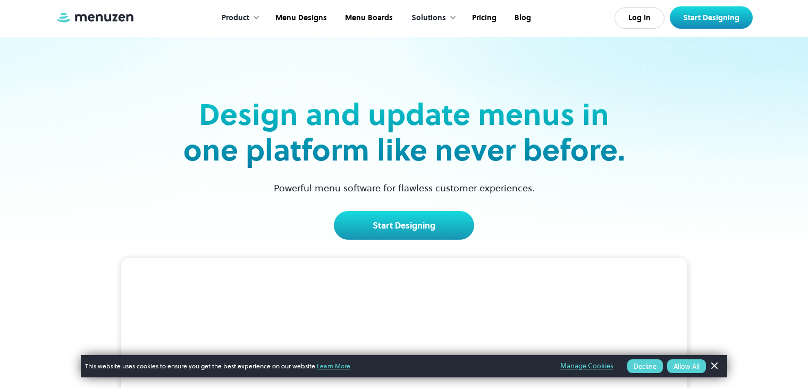 This screenshot has width=808, height=388. Describe the element at coordinates (640, 18) in the screenshot. I see `a: Log In` at that location.